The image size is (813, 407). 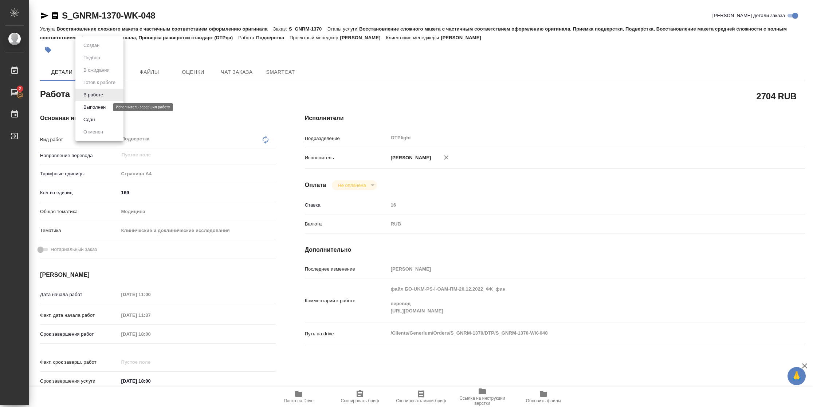 What do you see at coordinates (92, 58) in the screenshot?
I see `button: Подбор` at bounding box center [92, 58].